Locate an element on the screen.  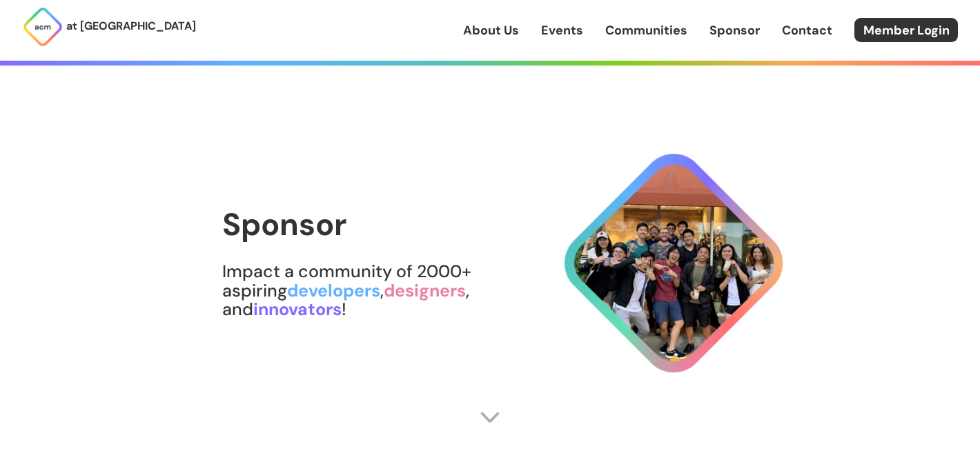
a: Communities is located at coordinates (646, 31).